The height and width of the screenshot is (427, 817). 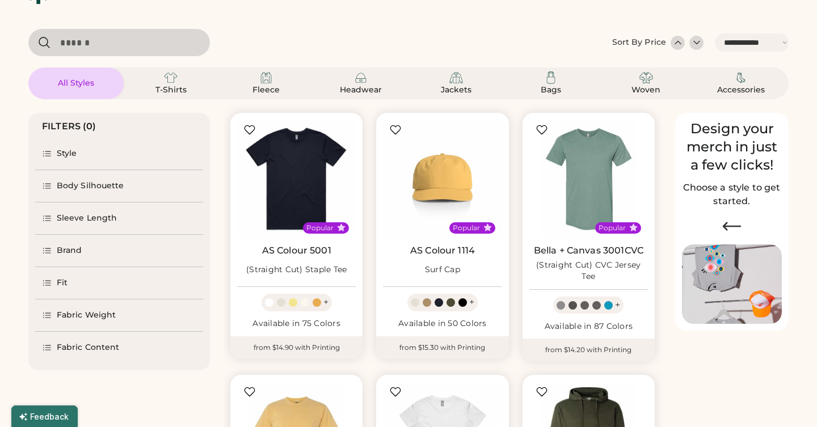 I want to click on div: Fabric Content, so click(x=88, y=348).